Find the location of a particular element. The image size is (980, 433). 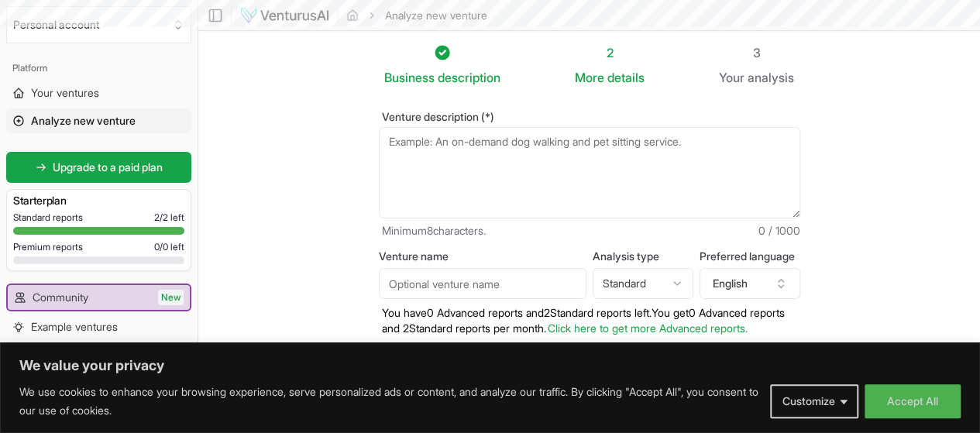

a: CommunityNew is located at coordinates (98, 298).